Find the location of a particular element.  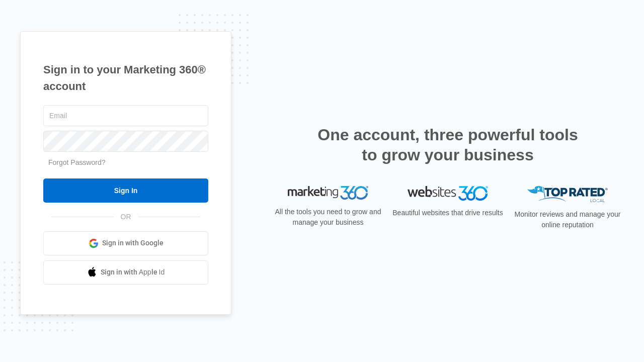

p: All the tools you need to grow and manage your business is located at coordinates (328, 217).